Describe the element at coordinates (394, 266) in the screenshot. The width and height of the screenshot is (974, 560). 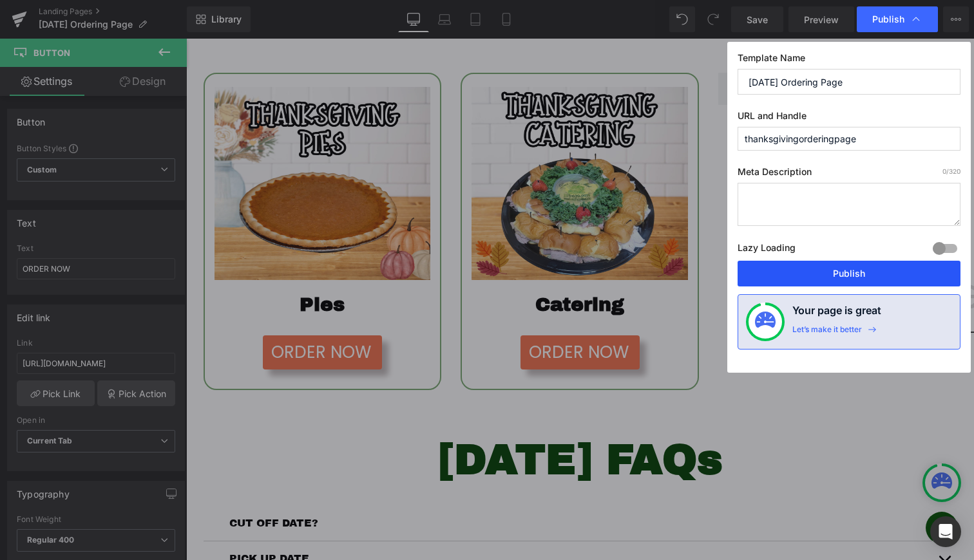
I see `b: Catering` at that location.